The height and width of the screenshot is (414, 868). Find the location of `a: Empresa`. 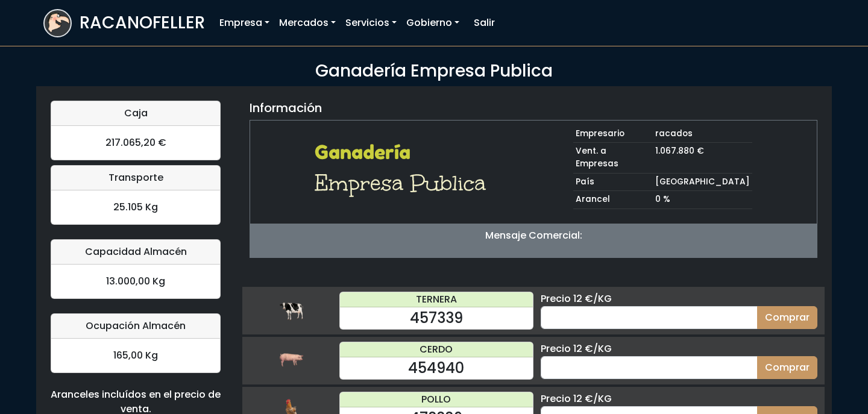

a: Empresa is located at coordinates (244, 23).